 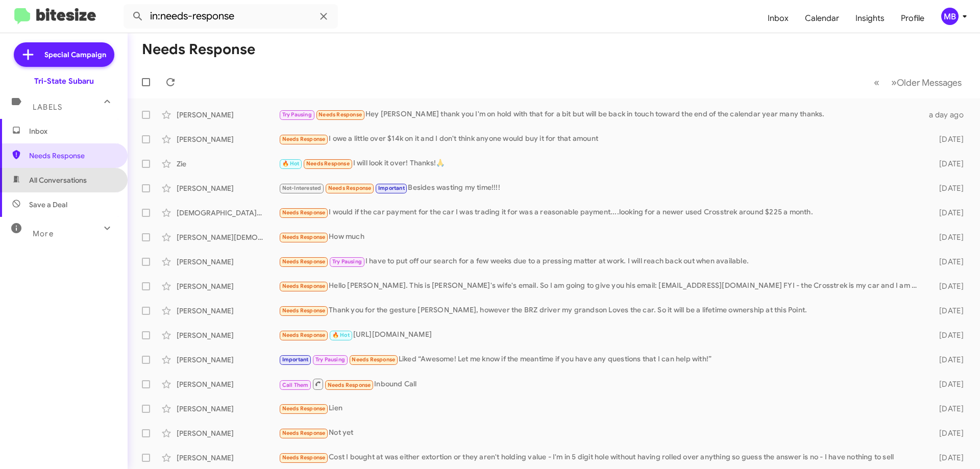 What do you see at coordinates (48, 204) in the screenshot?
I see `span: Save a Deal` at bounding box center [48, 204].